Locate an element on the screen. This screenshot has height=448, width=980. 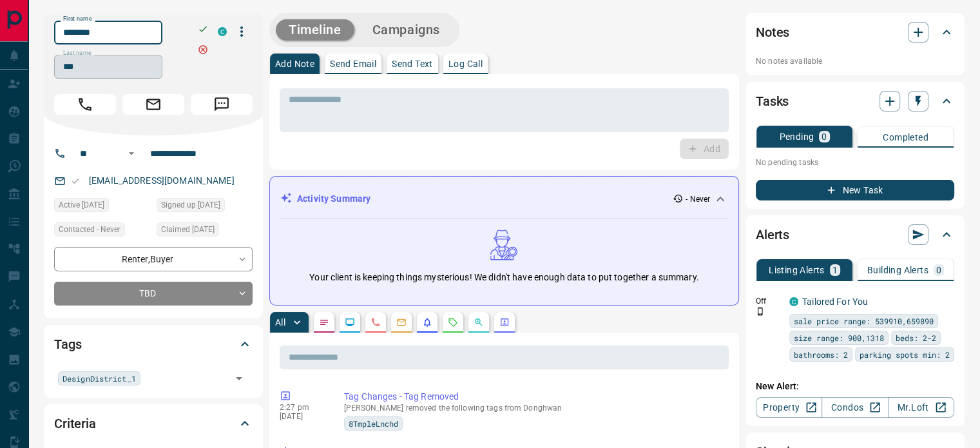
svg: Agent Actions is located at coordinates (505, 322).